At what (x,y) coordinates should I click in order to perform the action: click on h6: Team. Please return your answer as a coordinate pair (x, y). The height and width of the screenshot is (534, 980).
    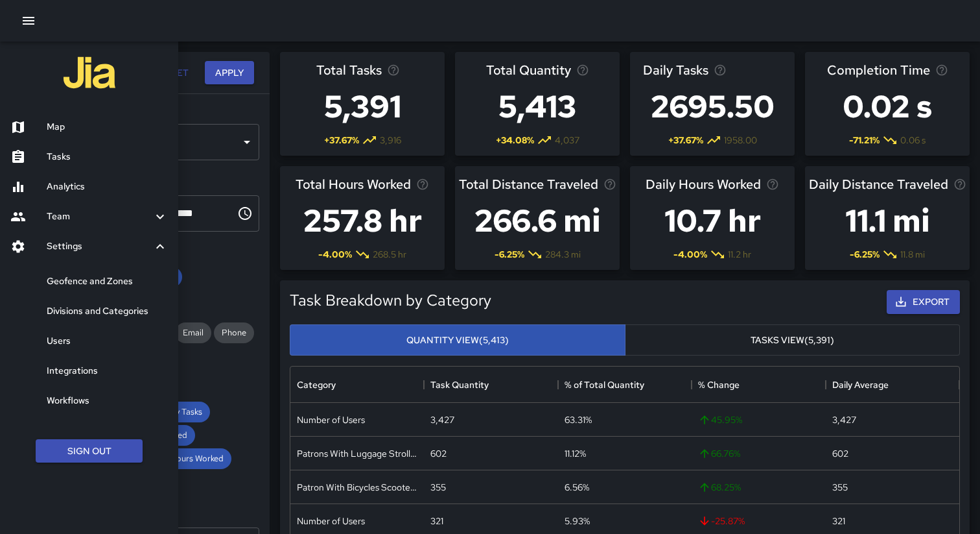
    Looking at the image, I should click on (99, 216).